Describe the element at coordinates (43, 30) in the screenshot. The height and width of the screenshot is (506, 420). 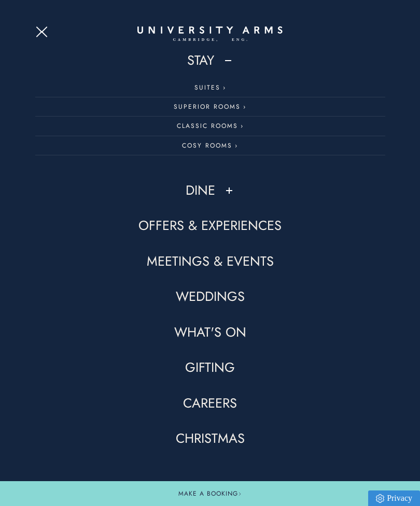
I see `button: Open Menu` at that location.